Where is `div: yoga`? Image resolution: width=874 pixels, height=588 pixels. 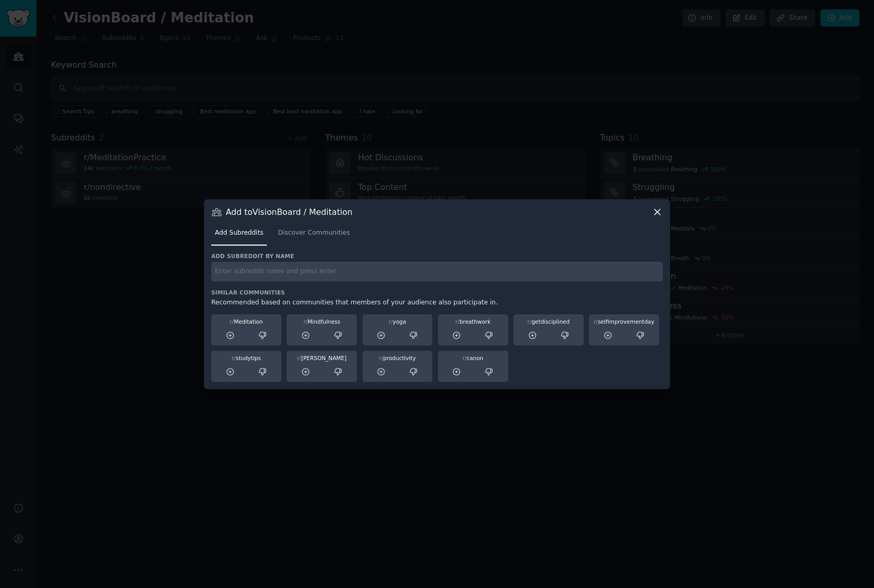
div: yoga is located at coordinates (397, 321).